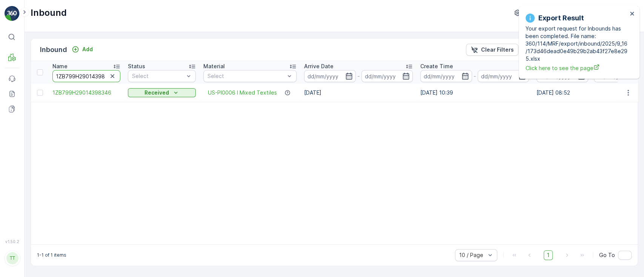 The height and width of the screenshot is (277, 644). I want to click on p: Received, so click(156, 93).